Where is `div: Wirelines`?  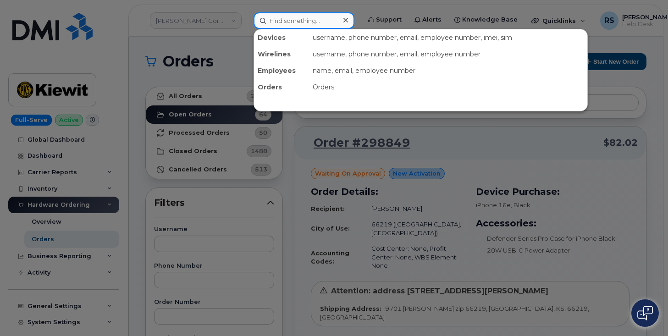
div: Wirelines is located at coordinates (281, 54).